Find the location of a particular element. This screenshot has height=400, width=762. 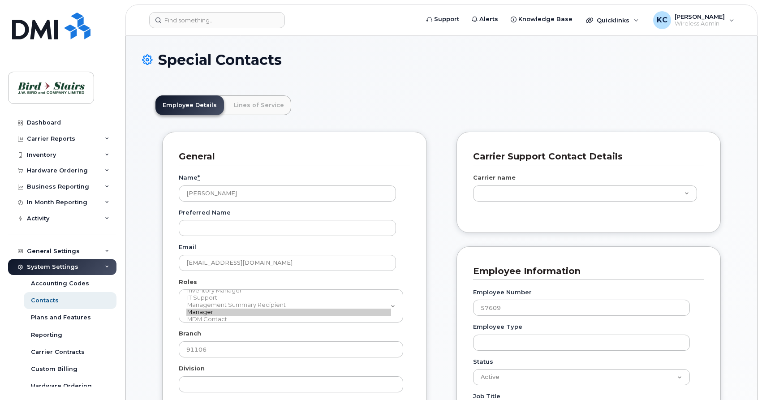

option: Manager is located at coordinates (288, 312).